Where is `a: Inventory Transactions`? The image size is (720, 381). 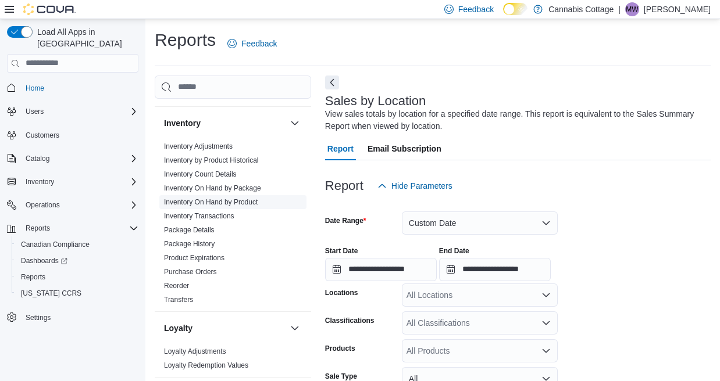
a: Inventory Transactions is located at coordinates (199, 216).